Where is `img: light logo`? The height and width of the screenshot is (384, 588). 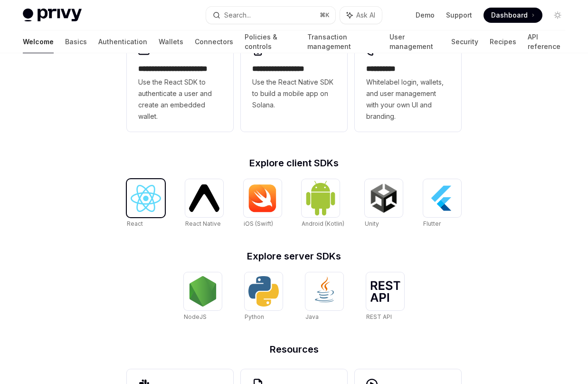 img: light logo is located at coordinates (52, 16).